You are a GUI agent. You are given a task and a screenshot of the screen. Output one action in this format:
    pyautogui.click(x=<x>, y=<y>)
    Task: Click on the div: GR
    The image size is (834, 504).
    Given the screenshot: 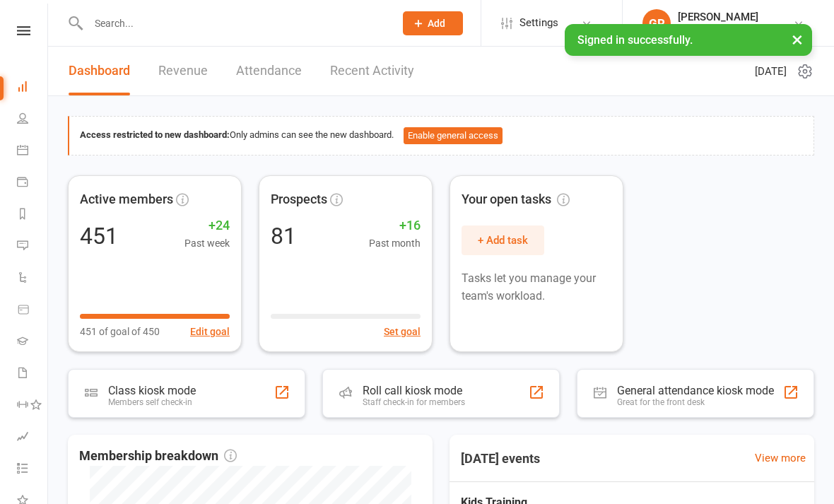 What is the action you would take?
    pyautogui.click(x=657, y=23)
    